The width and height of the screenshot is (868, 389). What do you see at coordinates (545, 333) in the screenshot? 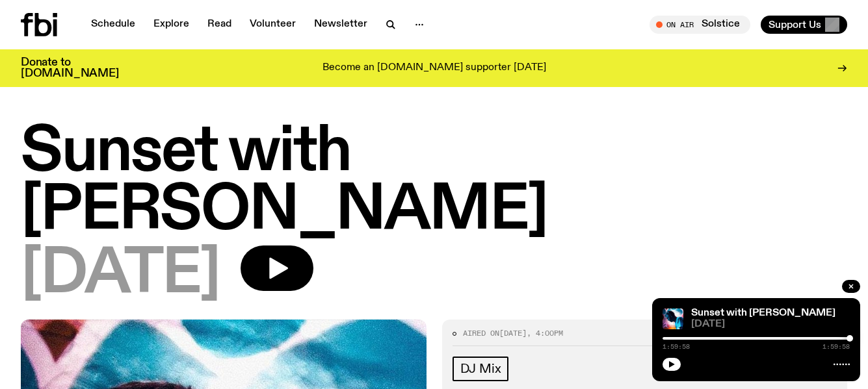
I see `span: , 4:00pm` at bounding box center [545, 333].